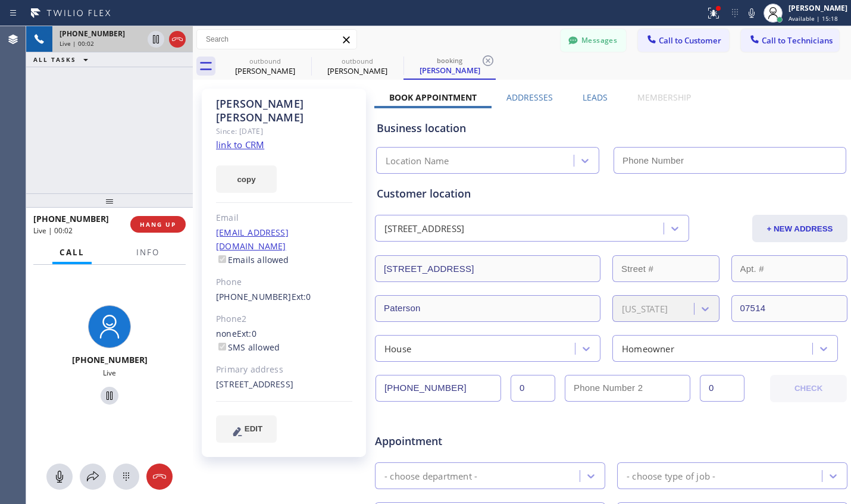 Image resolution: width=851 pixels, height=504 pixels. Describe the element at coordinates (253, 428) in the screenshot. I see `span: EDIT` at that location.